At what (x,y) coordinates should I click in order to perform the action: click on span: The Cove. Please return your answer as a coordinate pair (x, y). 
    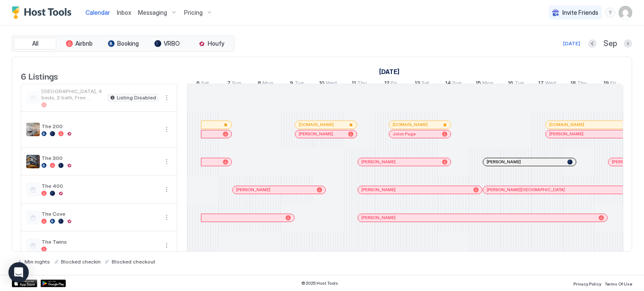
    Looking at the image, I should click on (100, 213).